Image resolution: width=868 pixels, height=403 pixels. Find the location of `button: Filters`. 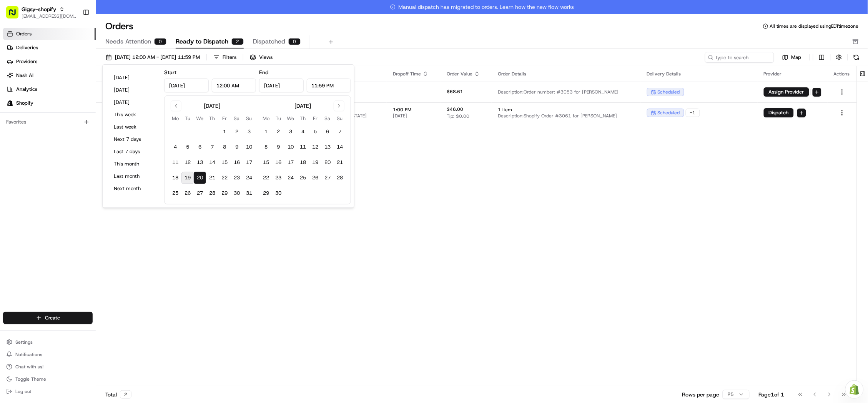

button: Filters is located at coordinates (225, 58).